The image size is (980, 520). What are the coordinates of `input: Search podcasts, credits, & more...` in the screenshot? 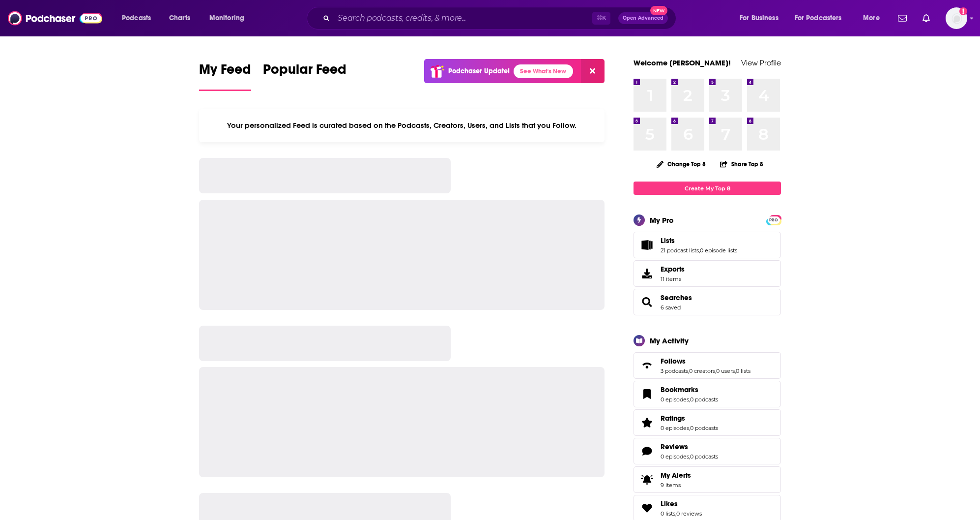 It's located at (463, 19).